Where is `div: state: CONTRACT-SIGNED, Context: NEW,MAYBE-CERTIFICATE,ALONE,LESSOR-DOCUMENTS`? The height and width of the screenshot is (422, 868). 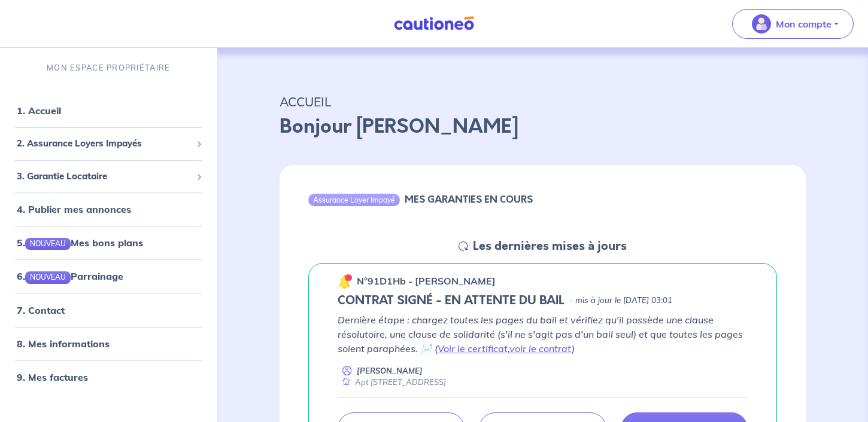 div: state: CONTRACT-SIGNED, Context: NEW,MAYBE-CERTIFICATE,ALONE,LESSOR-DOCUMENTS is located at coordinates (543, 301).